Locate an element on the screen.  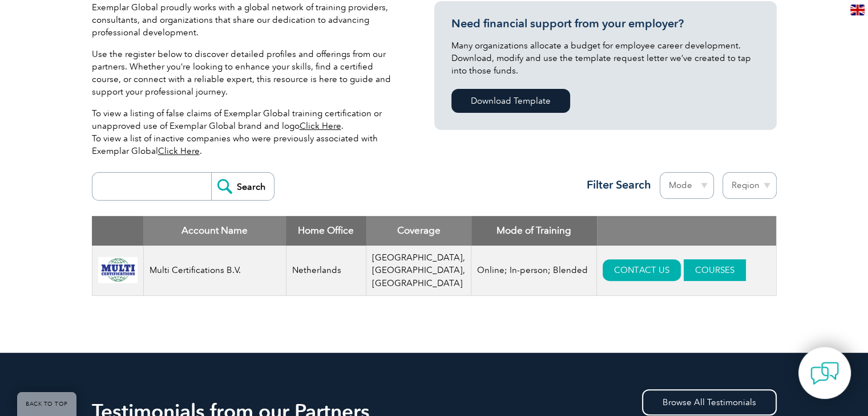
input: Search is located at coordinates (243, 186).